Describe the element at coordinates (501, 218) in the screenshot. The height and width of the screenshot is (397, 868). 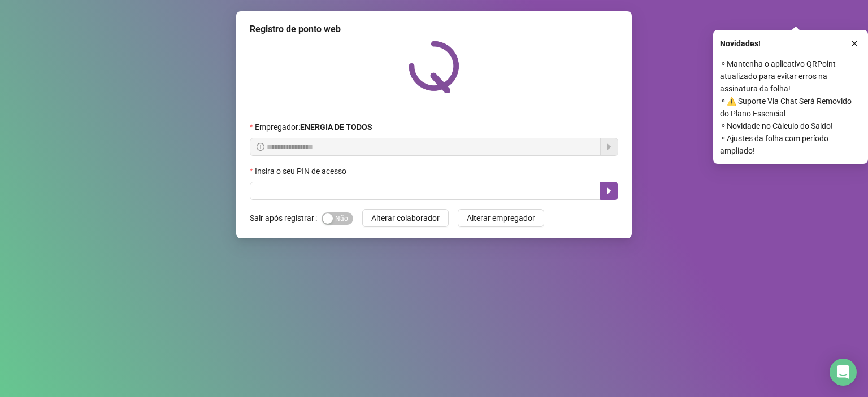
I see `button: Alterar empregador` at that location.